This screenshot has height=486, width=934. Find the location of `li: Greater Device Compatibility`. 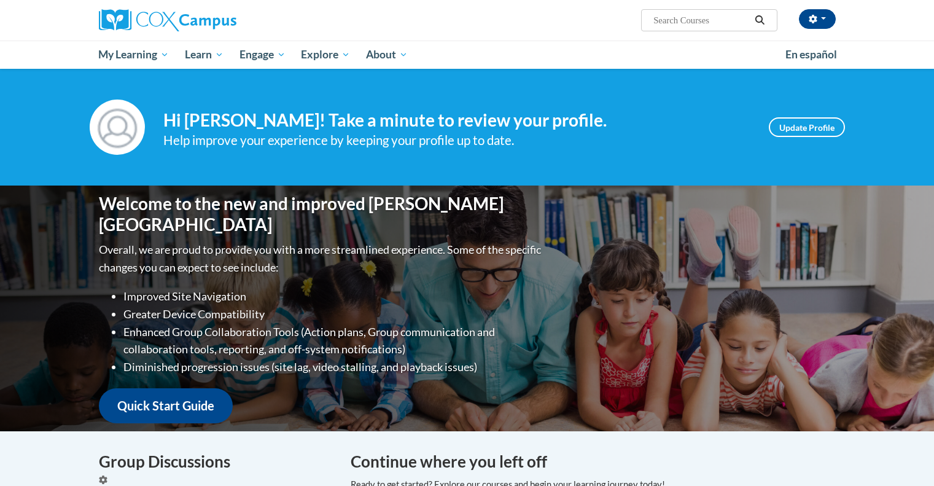

li: Greater Device Compatibility is located at coordinates (333, 314).